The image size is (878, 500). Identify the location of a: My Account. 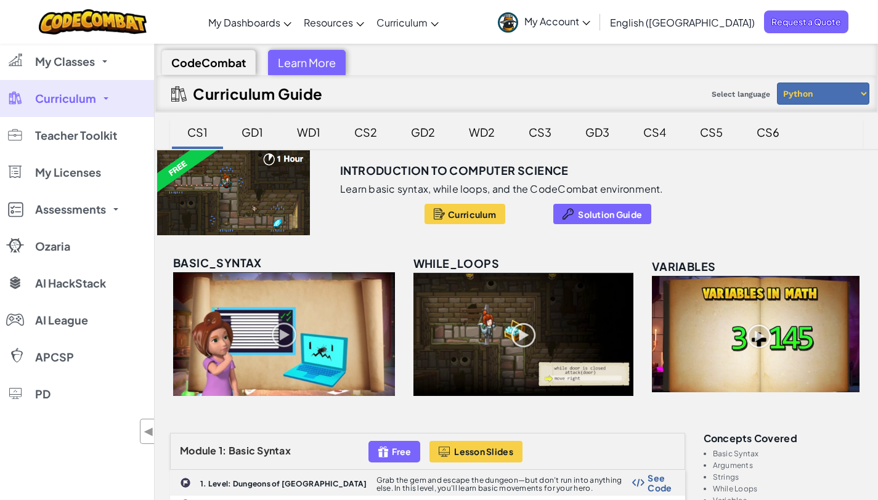
(544, 22).